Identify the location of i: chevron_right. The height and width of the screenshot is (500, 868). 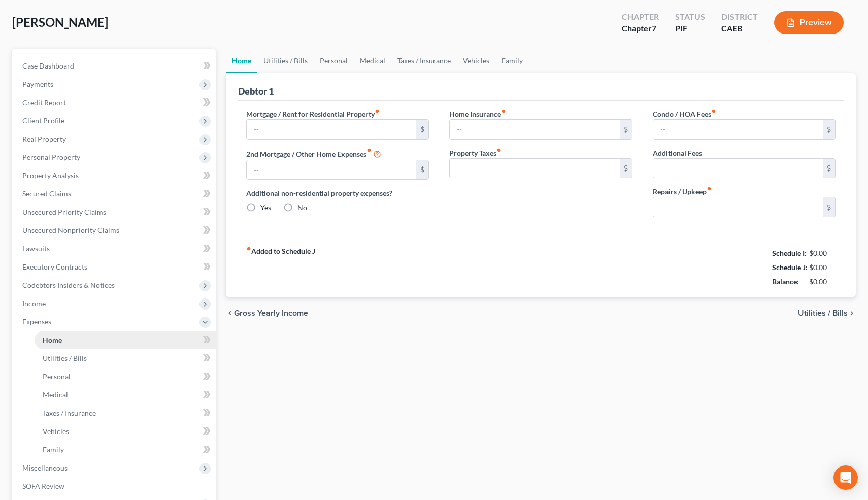
(851, 313).